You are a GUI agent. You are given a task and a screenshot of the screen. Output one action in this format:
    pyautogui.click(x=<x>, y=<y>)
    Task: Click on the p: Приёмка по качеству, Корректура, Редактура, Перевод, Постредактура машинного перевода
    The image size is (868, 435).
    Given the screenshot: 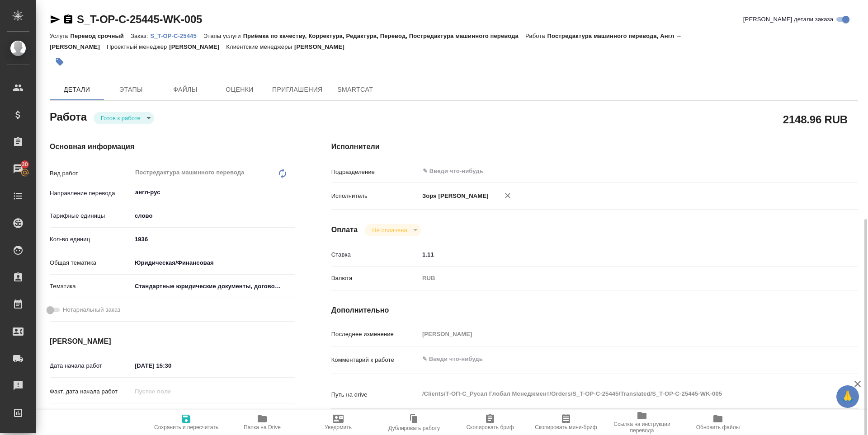 What is the action you would take?
    pyautogui.click(x=385, y=35)
    